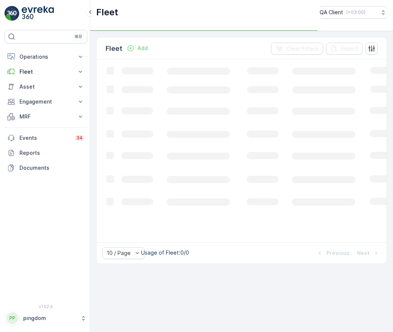 This screenshot has width=393, height=332. Describe the element at coordinates (46, 153) in the screenshot. I see `a: Reports` at that location.